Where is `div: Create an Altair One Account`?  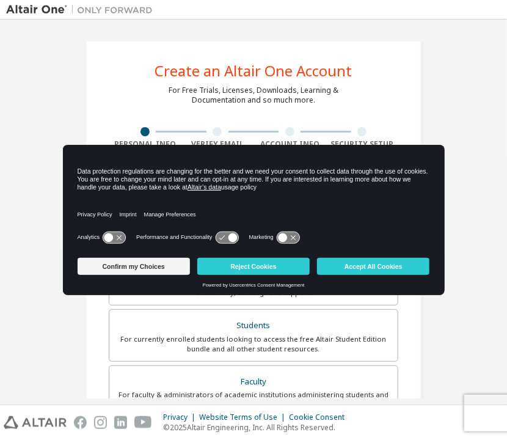 div: Create an Altair One Account is located at coordinates (254, 71).